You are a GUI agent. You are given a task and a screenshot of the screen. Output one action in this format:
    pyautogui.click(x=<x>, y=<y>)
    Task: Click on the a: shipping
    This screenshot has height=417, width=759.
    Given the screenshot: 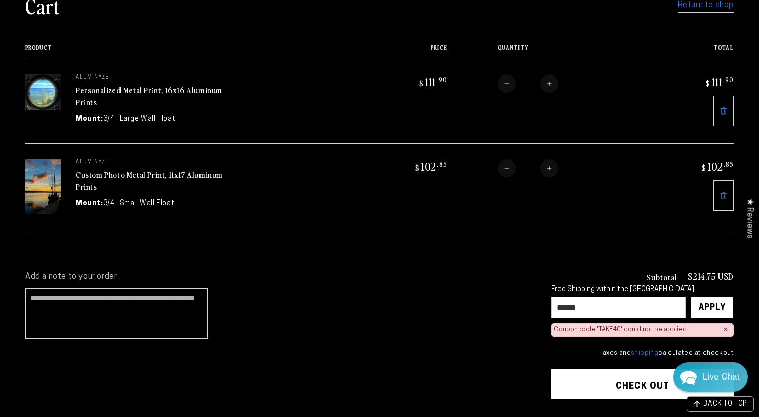 What is the action you would take?
    pyautogui.click(x=645, y=353)
    